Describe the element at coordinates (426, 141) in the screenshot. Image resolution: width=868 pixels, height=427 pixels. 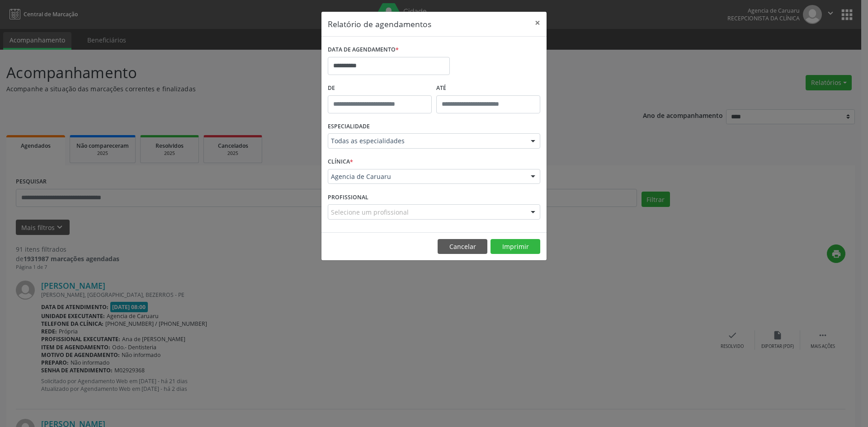
I see `span: Todas as especialidades` at that location.